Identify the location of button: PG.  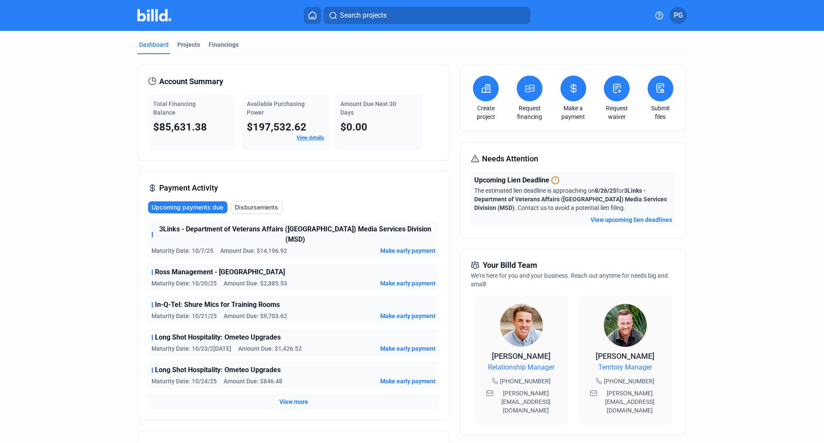
(678, 15).